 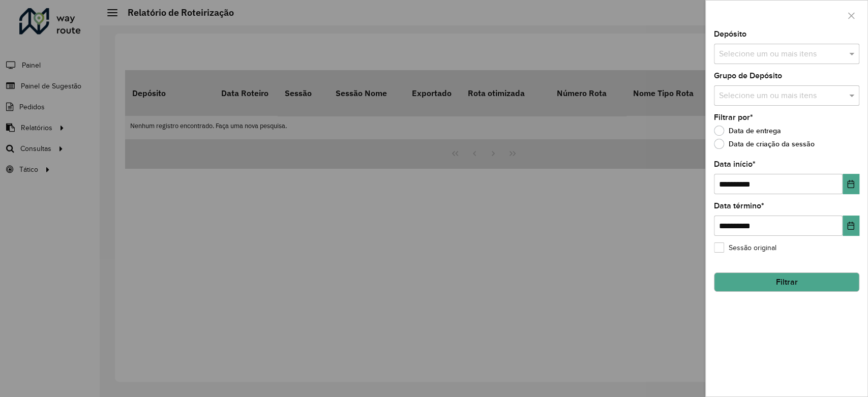 I want to click on button: Filtrar, so click(x=787, y=282).